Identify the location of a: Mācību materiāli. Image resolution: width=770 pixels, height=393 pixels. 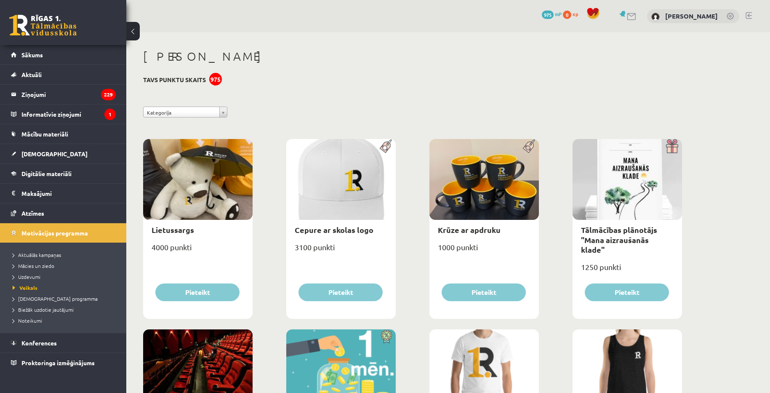
(63, 134).